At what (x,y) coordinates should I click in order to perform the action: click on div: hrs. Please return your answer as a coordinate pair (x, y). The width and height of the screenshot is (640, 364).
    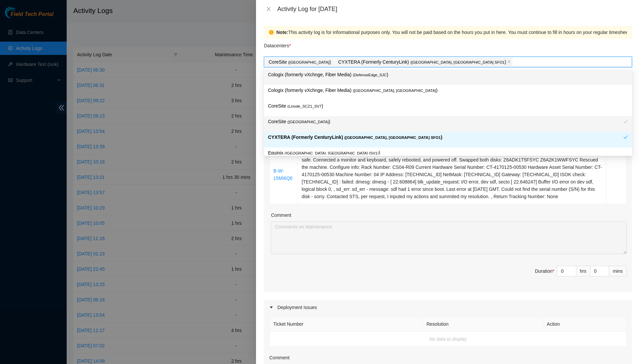
    Looking at the image, I should click on (583, 271).